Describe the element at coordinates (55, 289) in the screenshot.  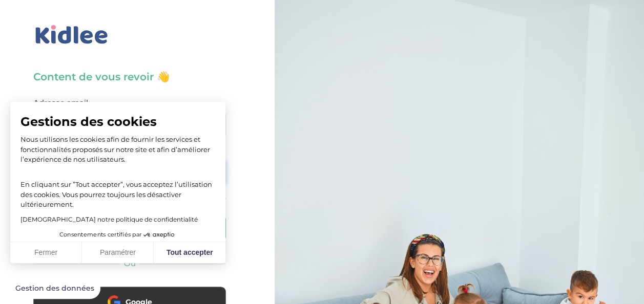
I see `button: Fermer le widget sans consentement` at that location.